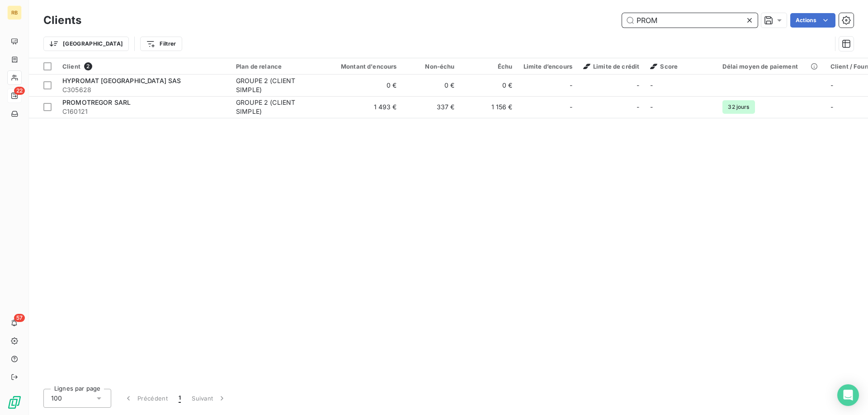 Image resolution: width=868 pixels, height=415 pixels. Describe the element at coordinates (144, 112) in the screenshot. I see `span: C160121` at that location.